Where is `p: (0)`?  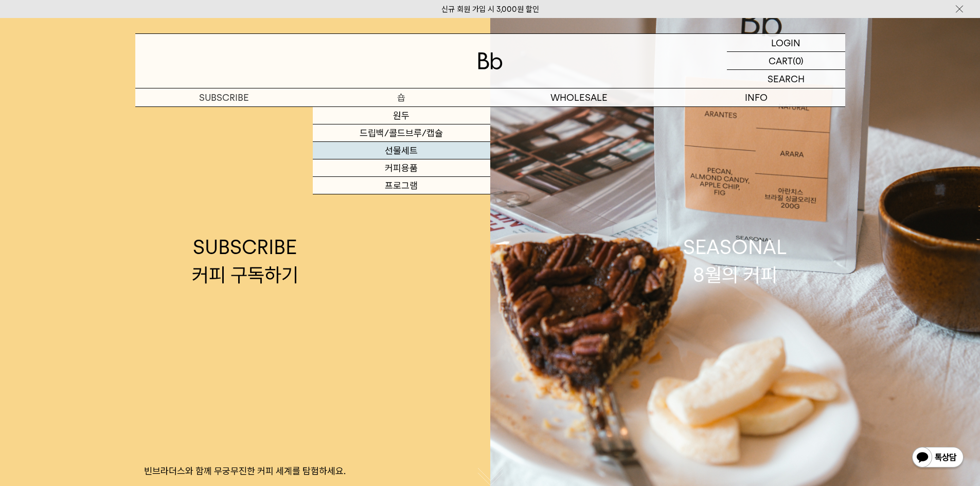
p: (0) is located at coordinates (798, 61).